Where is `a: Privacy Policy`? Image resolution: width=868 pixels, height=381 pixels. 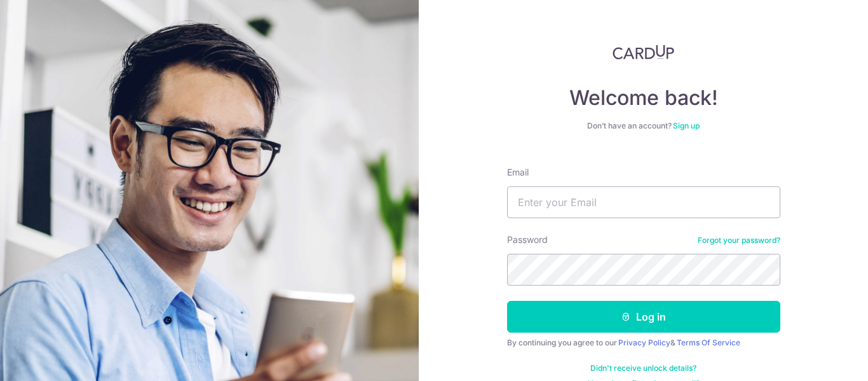
a: Privacy Policy is located at coordinates (644, 342).